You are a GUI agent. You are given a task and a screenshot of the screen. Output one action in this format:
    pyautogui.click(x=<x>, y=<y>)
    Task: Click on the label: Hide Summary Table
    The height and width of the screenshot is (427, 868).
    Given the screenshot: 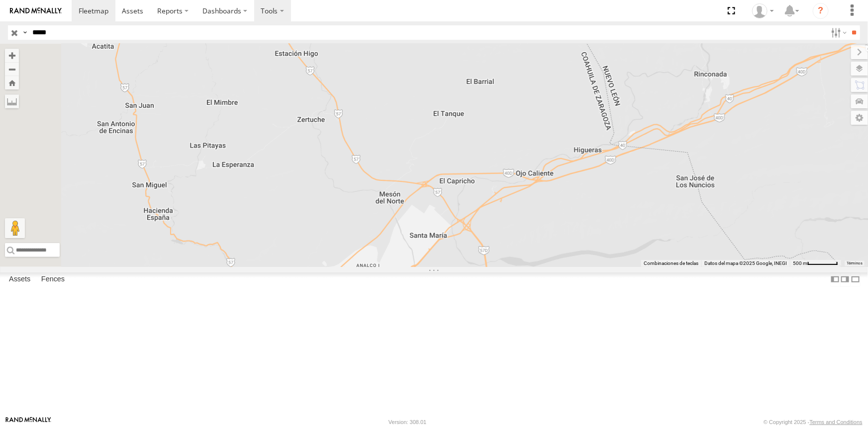 What is the action you would take?
    pyautogui.click(x=856, y=279)
    